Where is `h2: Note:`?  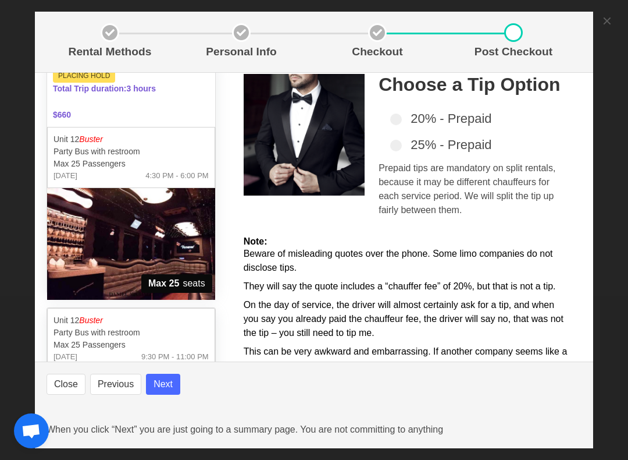
h2: Note: is located at coordinates (405, 241).